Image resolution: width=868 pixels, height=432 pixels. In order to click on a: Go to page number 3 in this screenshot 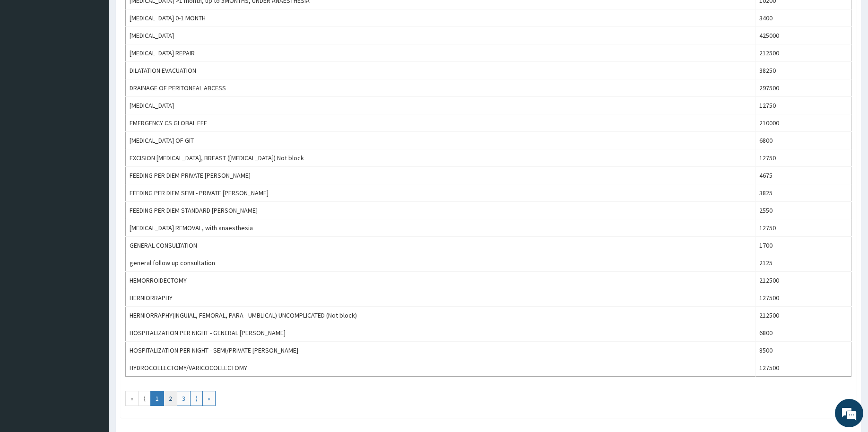, I will do `click(183, 399)`.